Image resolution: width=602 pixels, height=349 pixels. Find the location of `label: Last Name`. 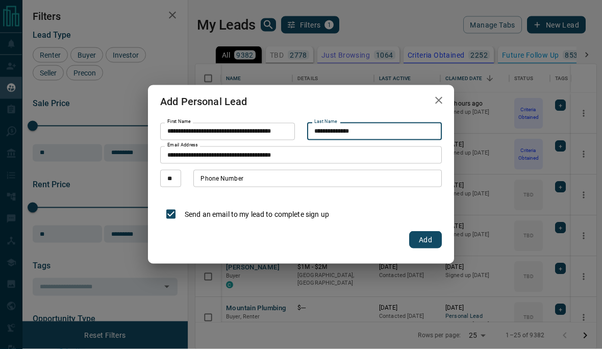

label: Last Name is located at coordinates (325, 121).